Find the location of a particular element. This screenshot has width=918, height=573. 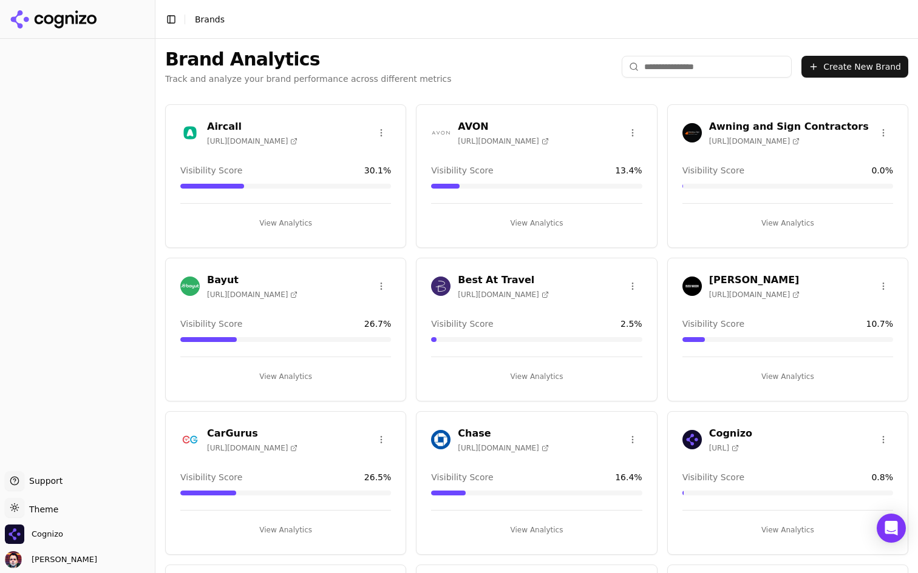

img: Best At Travel is located at coordinates (441, 286).